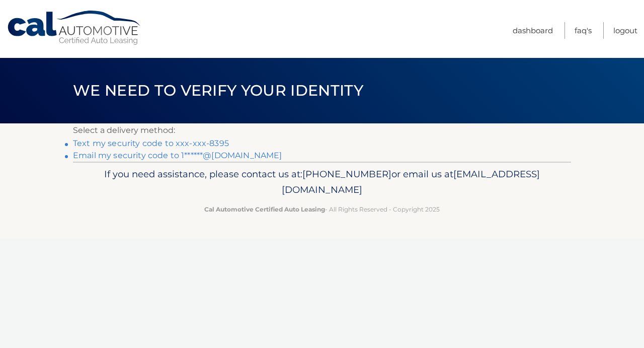 The image size is (644, 348). I want to click on a: Text my security code to xxx-xxx-8395, so click(151, 143).